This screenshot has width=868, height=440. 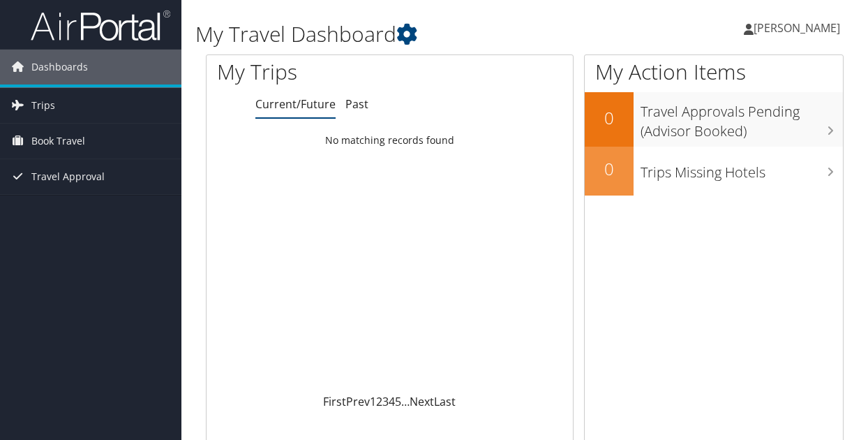 What do you see at coordinates (59, 67) in the screenshot?
I see `span: Dashboards` at bounding box center [59, 67].